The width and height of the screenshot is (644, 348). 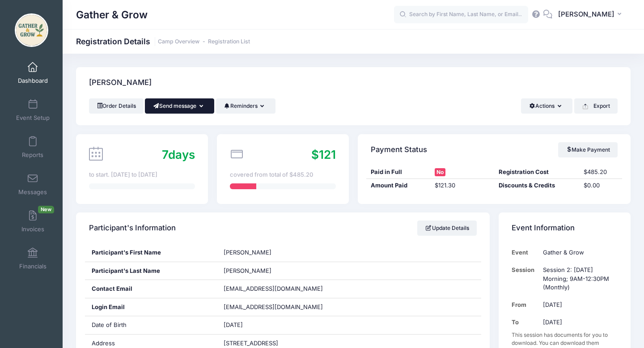 What do you see at coordinates (151, 307) in the screenshot?
I see `div: Login Email` at bounding box center [151, 307].